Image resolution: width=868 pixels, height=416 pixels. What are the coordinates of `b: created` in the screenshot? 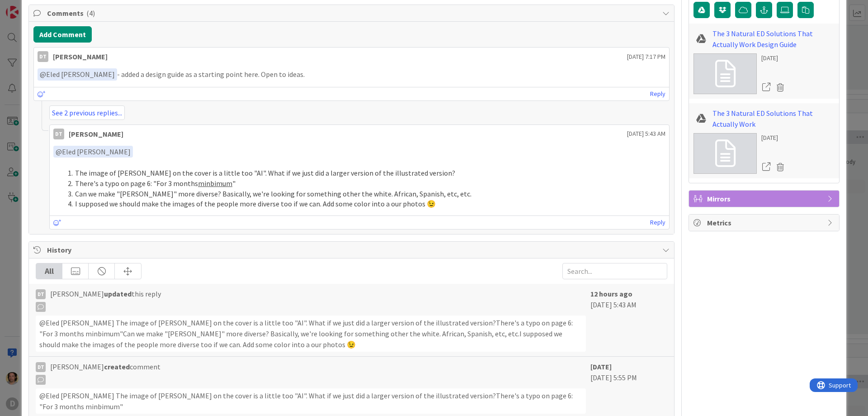 It's located at (117, 367).